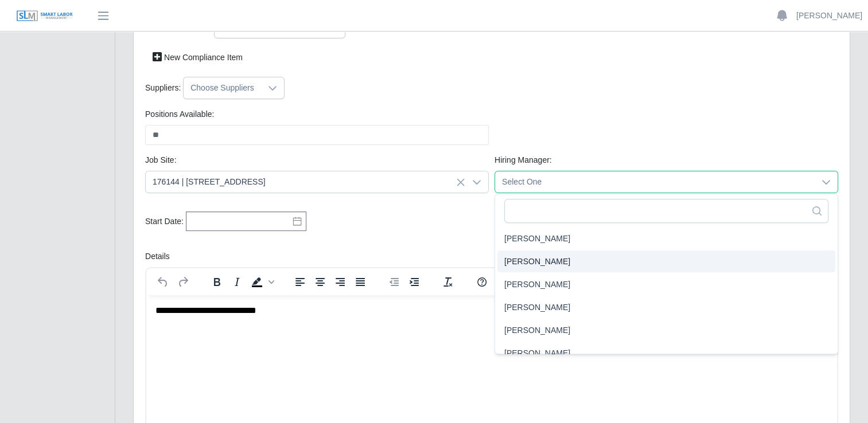  What do you see at coordinates (482, 282) in the screenshot?
I see `button: Help` at bounding box center [482, 282].